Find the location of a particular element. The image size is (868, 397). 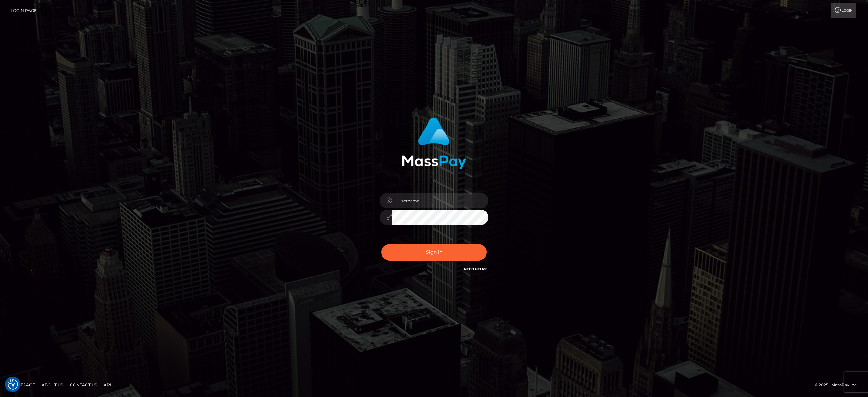

button: Sign in is located at coordinates (434, 253).